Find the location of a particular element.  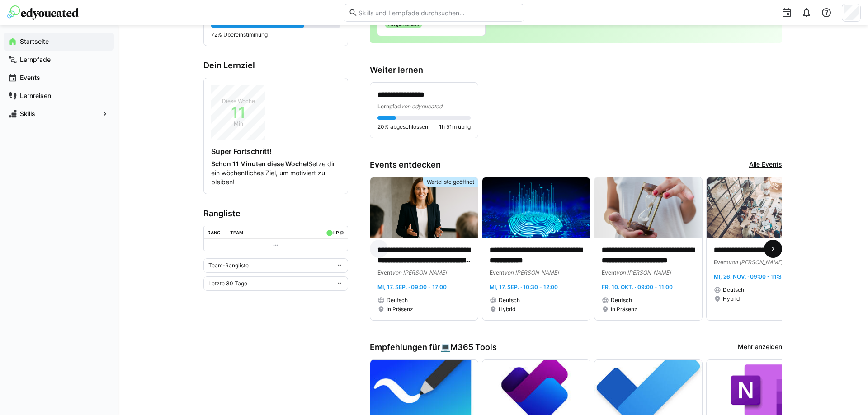

p: Setze dir ein wöchentliches Ziel, um motiviert zu bleiben! is located at coordinates (276, 173).